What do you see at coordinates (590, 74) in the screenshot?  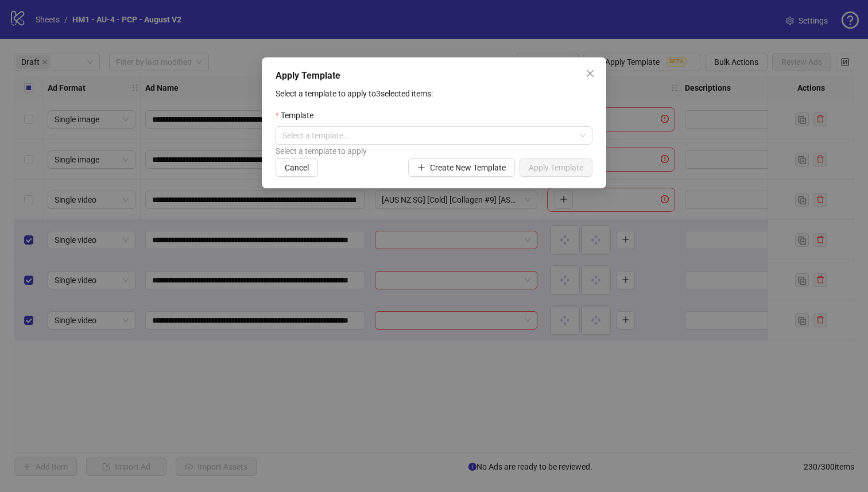 I see `button: Close` at bounding box center [590, 74].